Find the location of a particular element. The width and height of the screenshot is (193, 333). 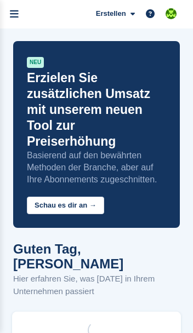

p: Basierend auf den bewährten Methoden der Branche, aber auf Ihre Abonnements zugeschnitten. is located at coordinates (96, 167).